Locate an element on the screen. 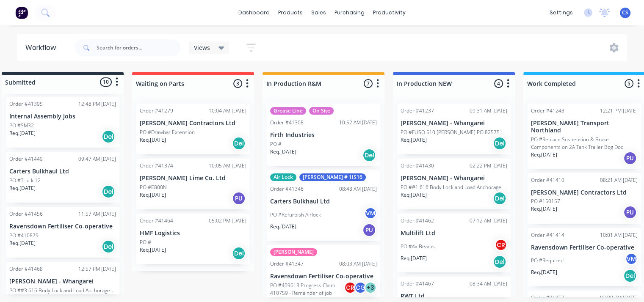 Image resolution: width=644 pixels, height=302 pixels. div: CG is located at coordinates (360, 288).